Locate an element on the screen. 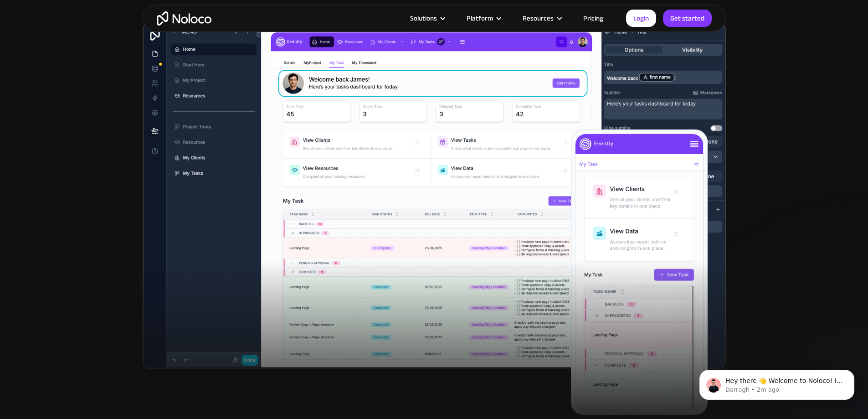 The image size is (868, 419). div: message notification from Darragh, 2m ago. Hey there 👋 Welcome to Noloco! If you have any questio... is located at coordinates (91, 34).